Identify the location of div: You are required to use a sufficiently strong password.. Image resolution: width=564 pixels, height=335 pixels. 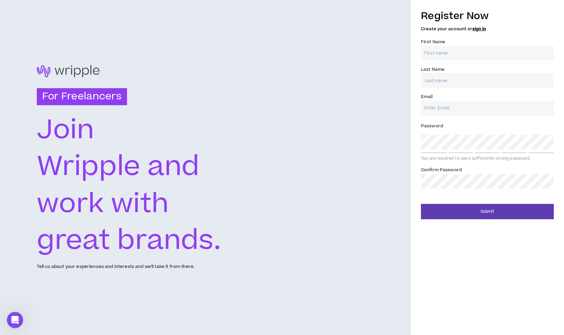
(487, 159).